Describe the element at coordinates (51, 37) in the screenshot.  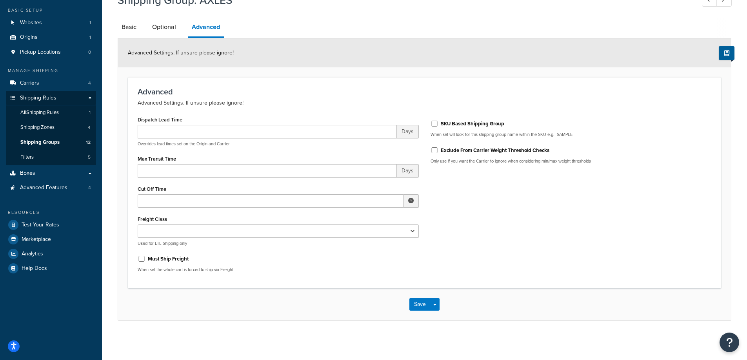
I see `li: Origins` at that location.